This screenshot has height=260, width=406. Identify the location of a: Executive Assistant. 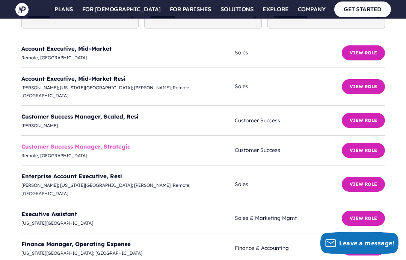
(49, 214).